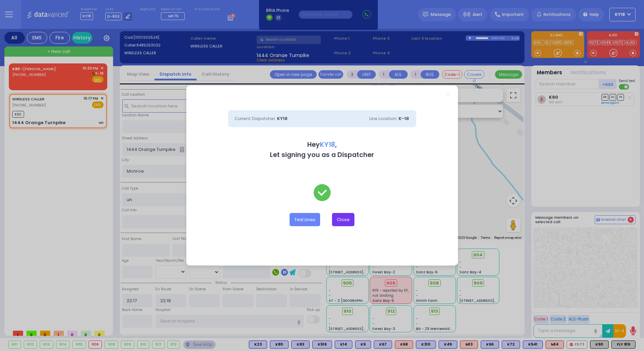 The height and width of the screenshot is (351, 644). Describe the element at coordinates (322, 145) in the screenshot. I see `b: Hey ,` at that location.